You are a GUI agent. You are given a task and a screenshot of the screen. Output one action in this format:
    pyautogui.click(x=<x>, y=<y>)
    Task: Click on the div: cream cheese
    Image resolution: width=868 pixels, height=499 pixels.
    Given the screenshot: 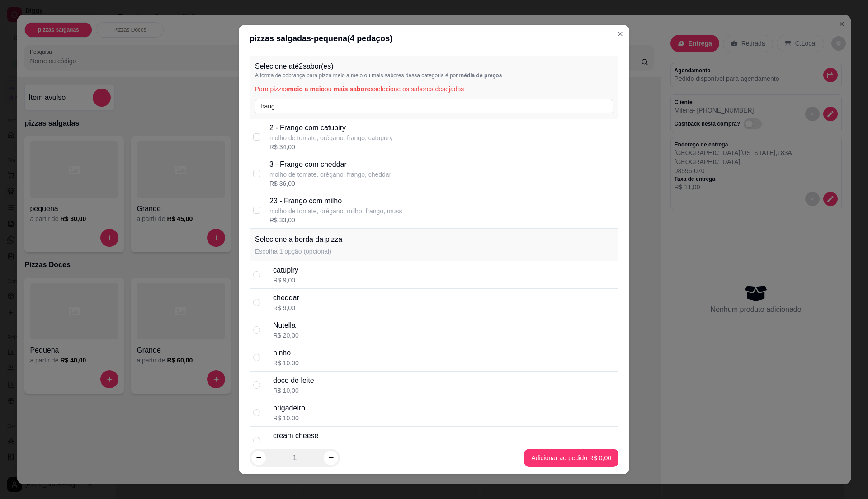 What is the action you would take?
    pyautogui.click(x=296, y=435)
    